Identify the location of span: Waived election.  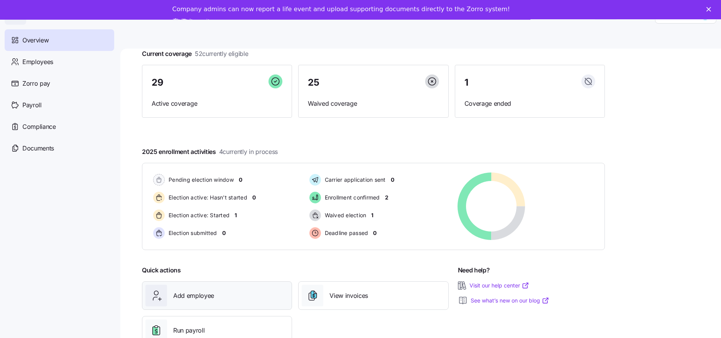
(344, 215).